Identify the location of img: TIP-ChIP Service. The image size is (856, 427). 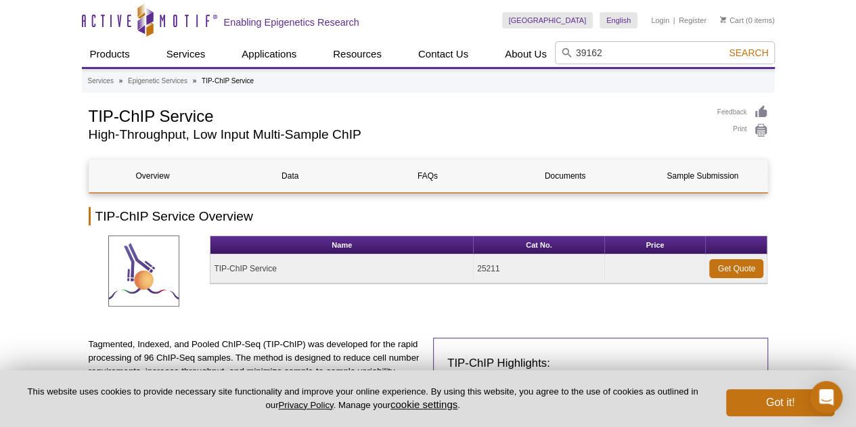
(144, 271).